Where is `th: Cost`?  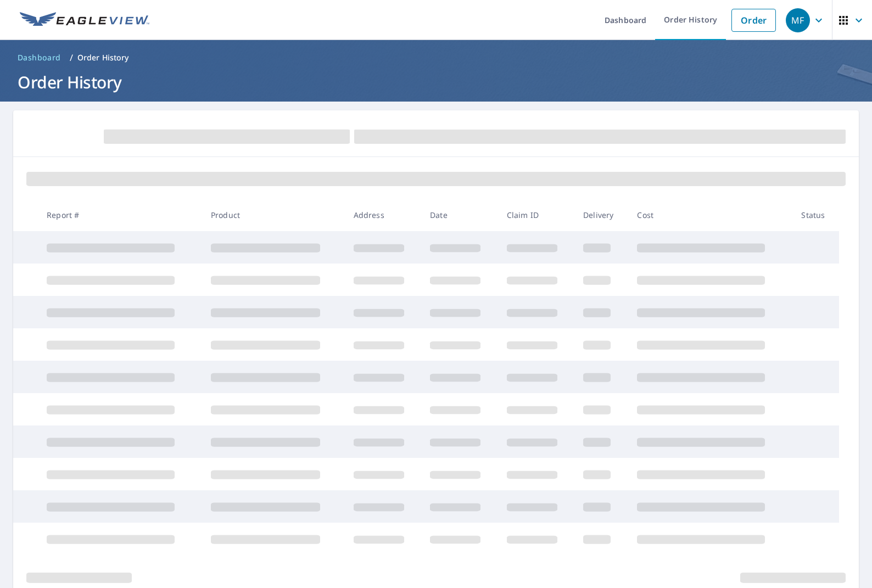
th: Cost is located at coordinates (710, 215).